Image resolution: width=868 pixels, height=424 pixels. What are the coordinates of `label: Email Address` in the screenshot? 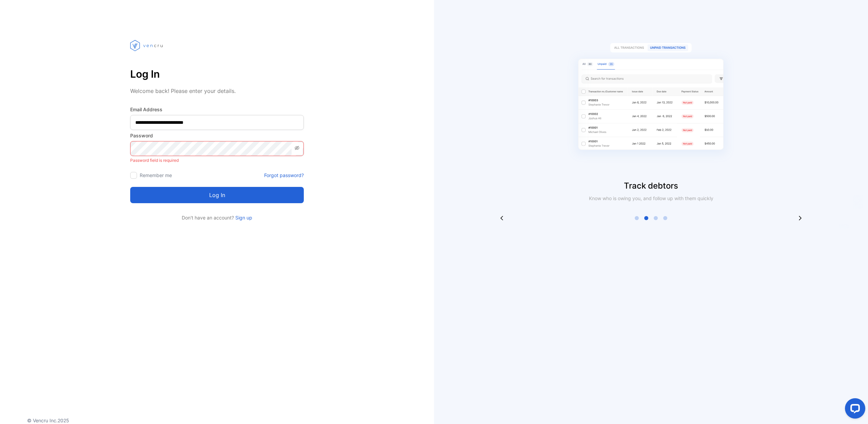 It's located at (217, 109).